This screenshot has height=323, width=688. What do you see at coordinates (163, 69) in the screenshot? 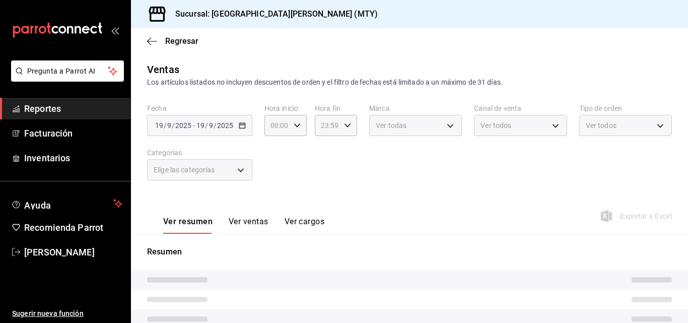
I see `div: Ventas` at bounding box center [163, 69].